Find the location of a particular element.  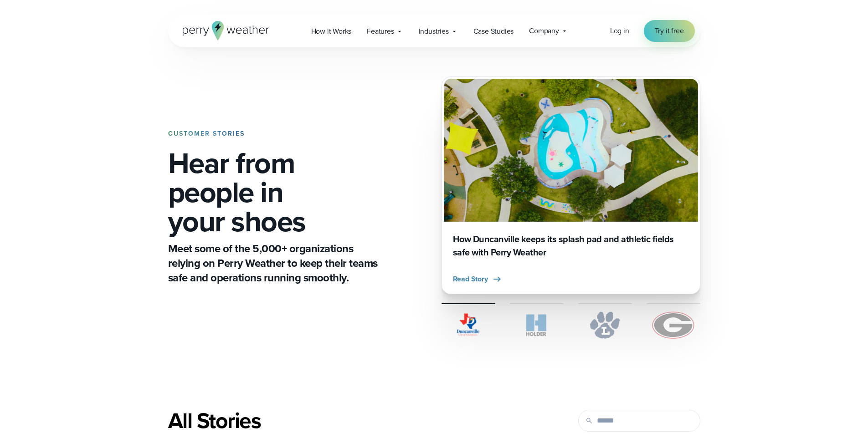

p: Meet some of the 5,000+ organizations relying on Perry Weather to keep their teams safe and opera... is located at coordinates (275, 263).